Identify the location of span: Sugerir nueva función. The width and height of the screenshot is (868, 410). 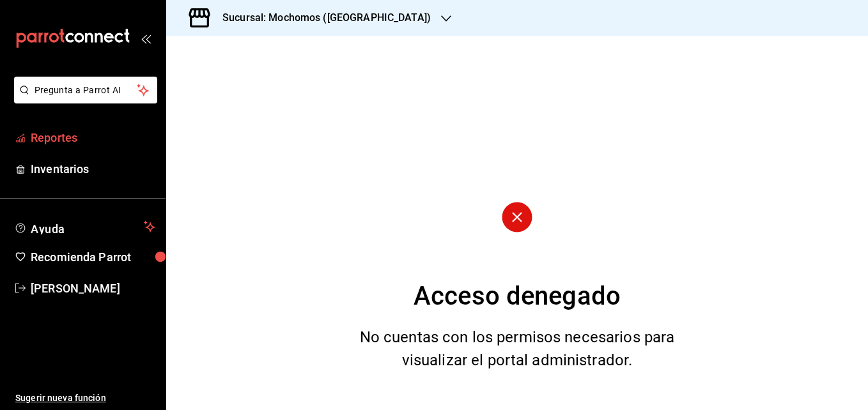
(85, 398).